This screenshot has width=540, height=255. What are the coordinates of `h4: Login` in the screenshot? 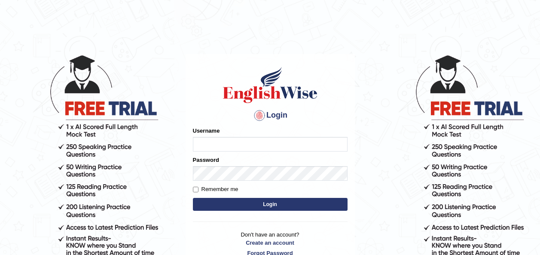 It's located at (270, 116).